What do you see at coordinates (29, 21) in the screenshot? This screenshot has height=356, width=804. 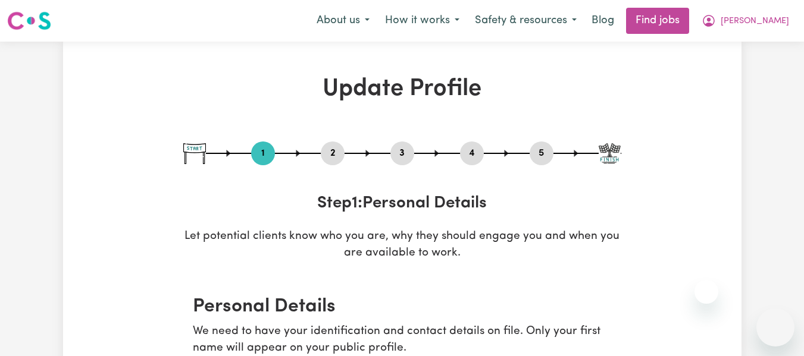 I see `img: Careseekers logo` at bounding box center [29, 21].